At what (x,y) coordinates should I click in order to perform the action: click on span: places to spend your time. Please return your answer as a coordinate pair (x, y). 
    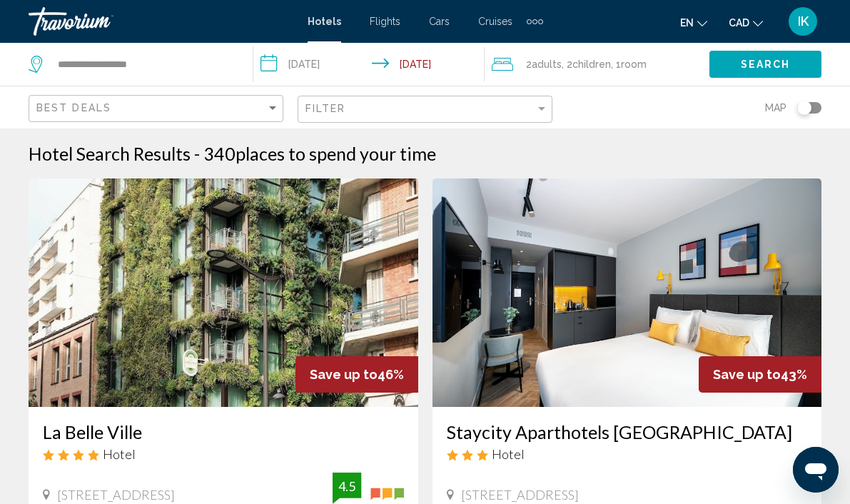
    Looking at the image, I should click on (335, 154).